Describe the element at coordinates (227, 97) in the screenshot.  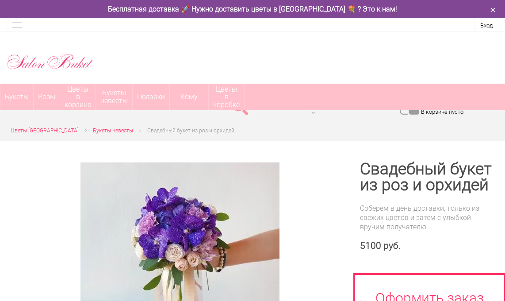
I see `a: Цветы в коробке` at that location.